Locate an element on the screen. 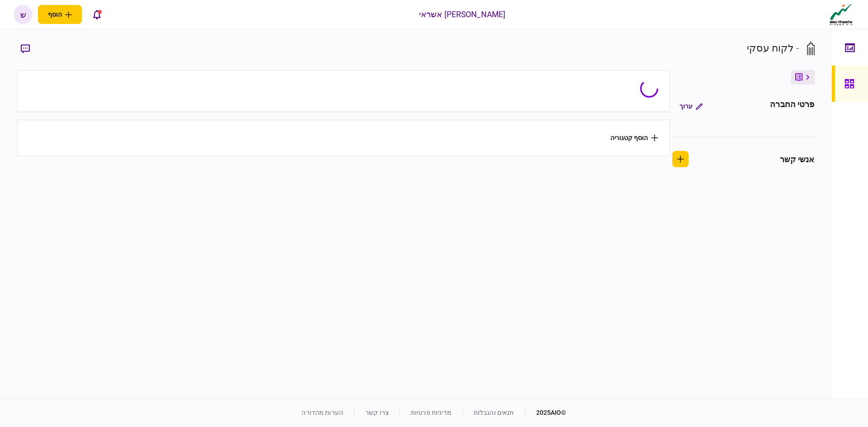  a: צרו קשר is located at coordinates (377, 412).